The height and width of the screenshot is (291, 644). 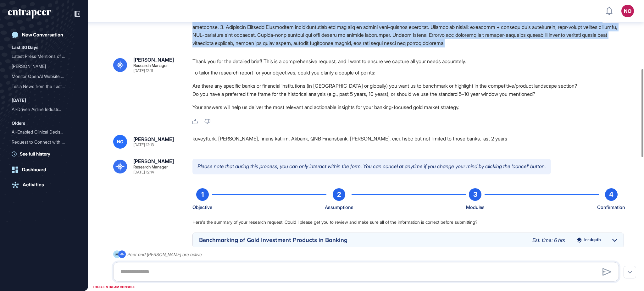 I want to click on div: Objective, so click(x=202, y=207).